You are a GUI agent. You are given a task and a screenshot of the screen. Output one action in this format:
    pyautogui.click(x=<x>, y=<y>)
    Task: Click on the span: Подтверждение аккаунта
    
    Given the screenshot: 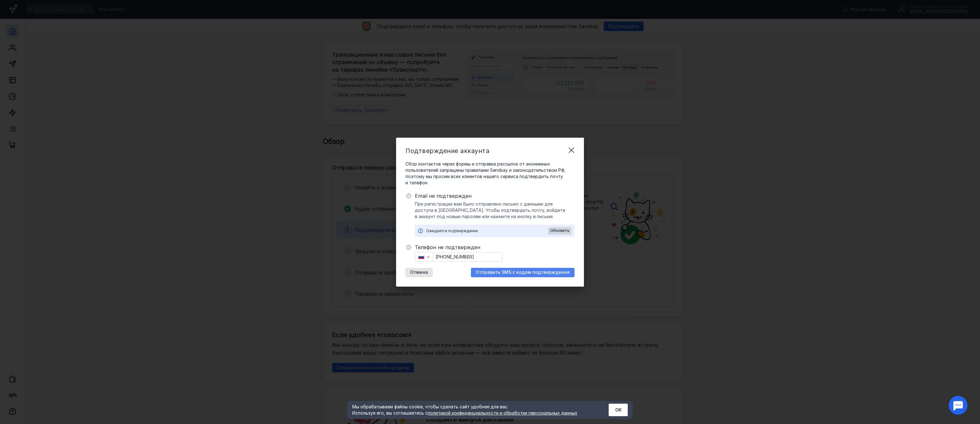 What is the action you would take?
    pyautogui.click(x=447, y=151)
    